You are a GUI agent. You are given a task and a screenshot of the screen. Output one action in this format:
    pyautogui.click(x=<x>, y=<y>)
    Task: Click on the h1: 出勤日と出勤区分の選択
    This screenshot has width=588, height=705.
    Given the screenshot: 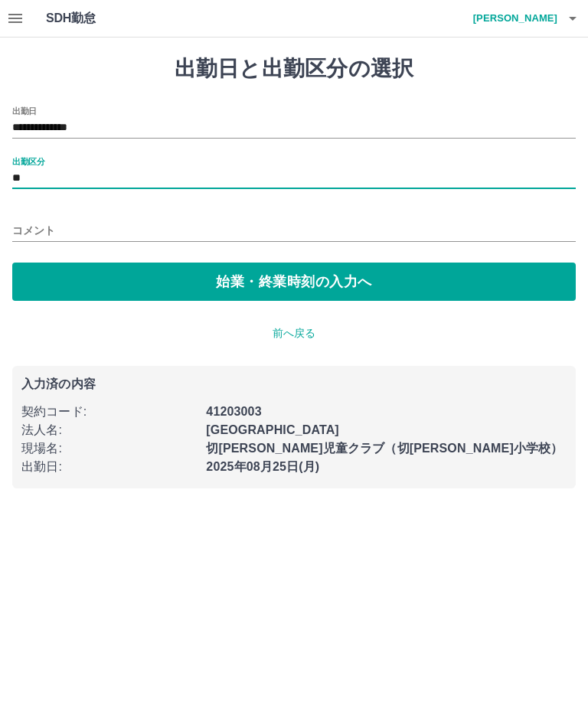 What is the action you would take?
    pyautogui.click(x=294, y=68)
    